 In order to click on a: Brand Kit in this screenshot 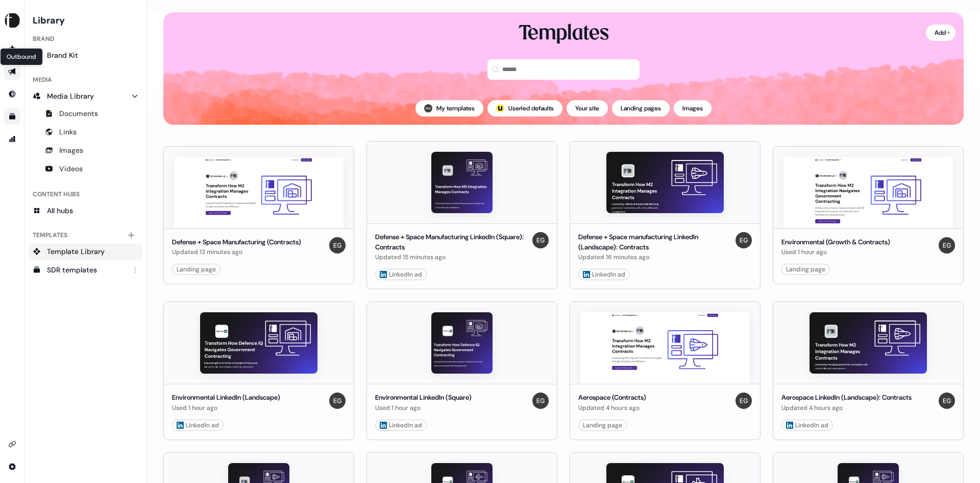, I will do `click(85, 55)`.